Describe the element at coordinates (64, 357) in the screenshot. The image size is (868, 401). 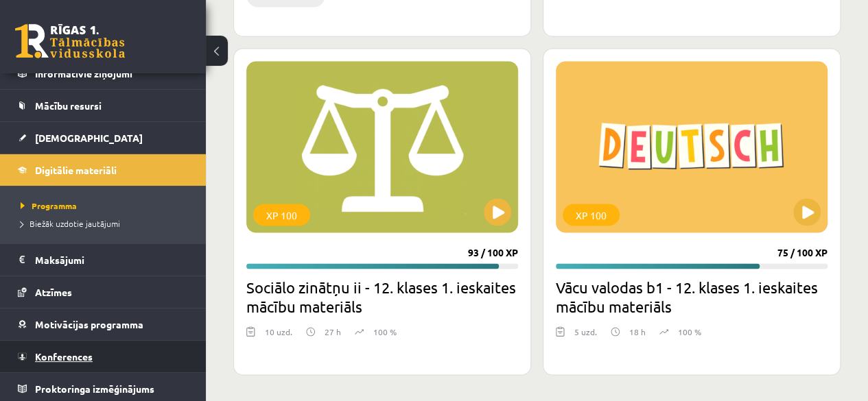
I see `span: Konferences` at that location.